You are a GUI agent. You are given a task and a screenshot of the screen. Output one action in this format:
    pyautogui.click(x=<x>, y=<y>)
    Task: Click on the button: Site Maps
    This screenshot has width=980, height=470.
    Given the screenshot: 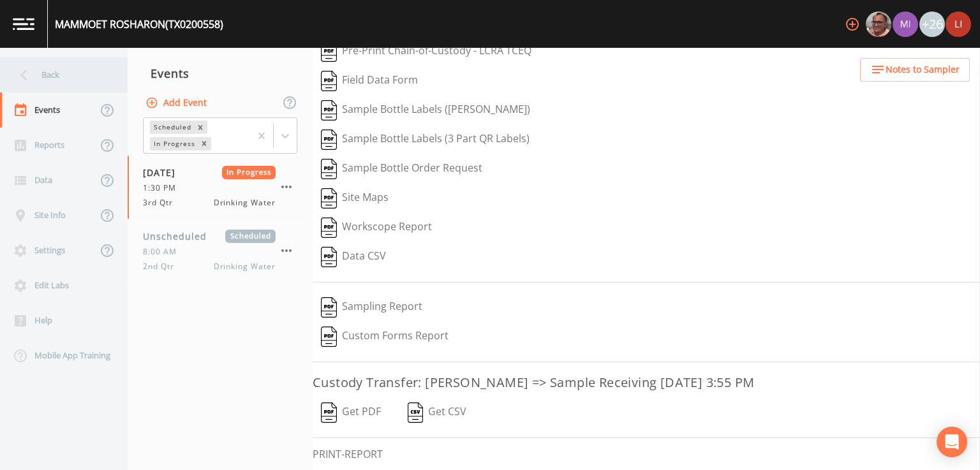 What is the action you would take?
    pyautogui.click(x=355, y=198)
    